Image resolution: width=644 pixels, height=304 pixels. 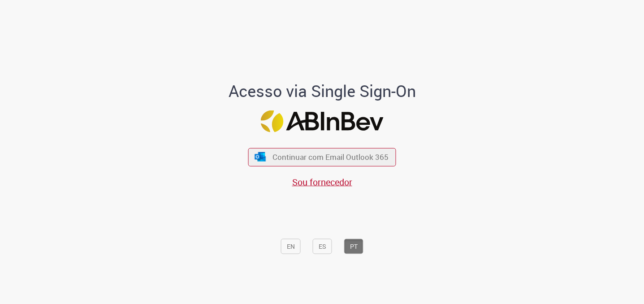 What do you see at coordinates (322, 246) in the screenshot?
I see `button: ES` at bounding box center [322, 246].